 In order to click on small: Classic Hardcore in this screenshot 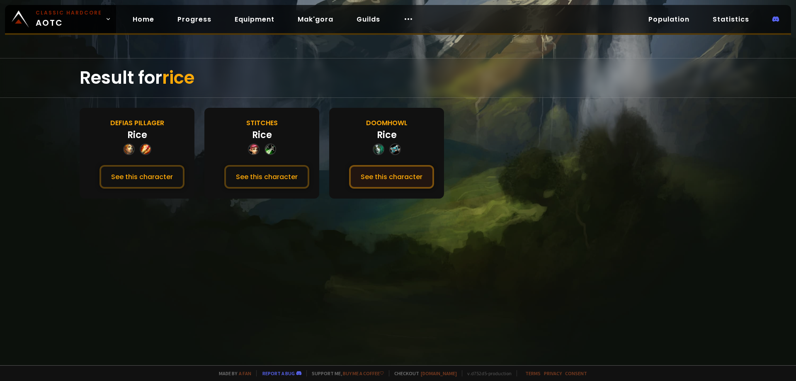, I will do `click(69, 13)`.